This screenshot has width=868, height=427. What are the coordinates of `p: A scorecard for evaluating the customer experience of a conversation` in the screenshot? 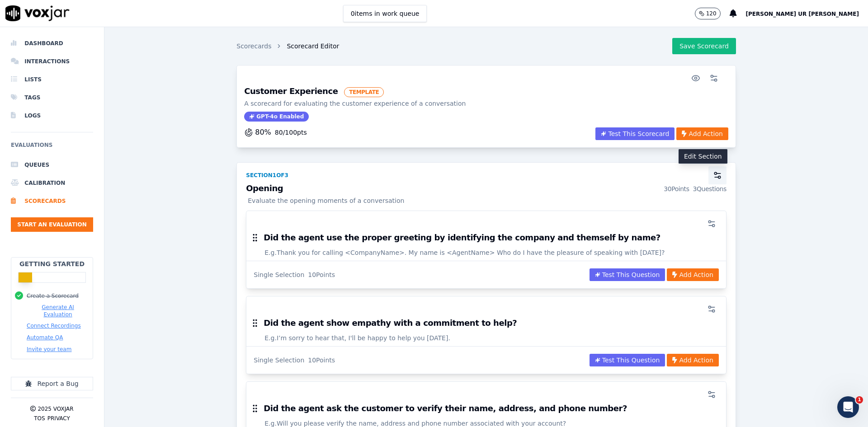 It's located at (355, 104).